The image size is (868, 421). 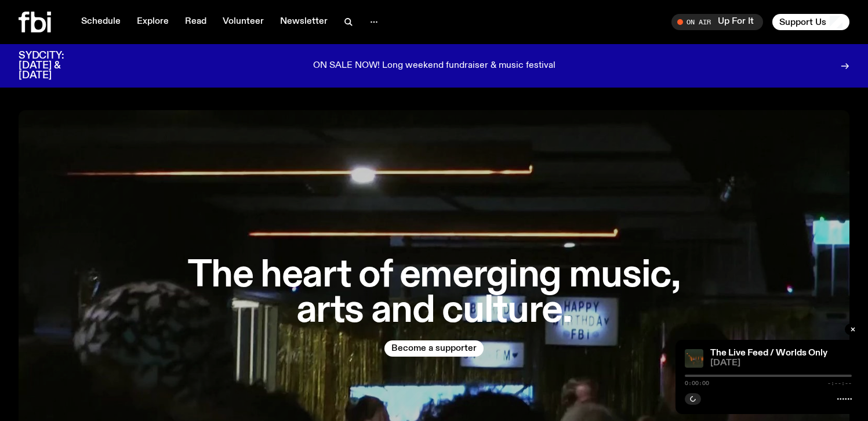 I want to click on a: Explore, so click(x=153, y=22).